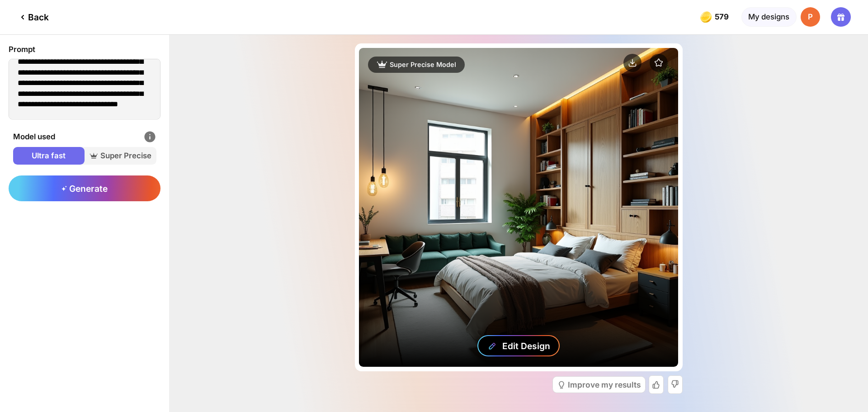 This screenshot has height=412, width=868. What do you see at coordinates (810, 17) in the screenshot?
I see `div: P` at bounding box center [810, 17].